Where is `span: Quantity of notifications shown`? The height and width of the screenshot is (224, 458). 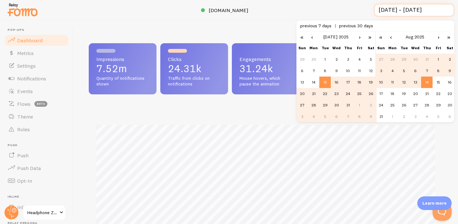
span: Quantity of notifications shown is located at coordinates (122, 81).